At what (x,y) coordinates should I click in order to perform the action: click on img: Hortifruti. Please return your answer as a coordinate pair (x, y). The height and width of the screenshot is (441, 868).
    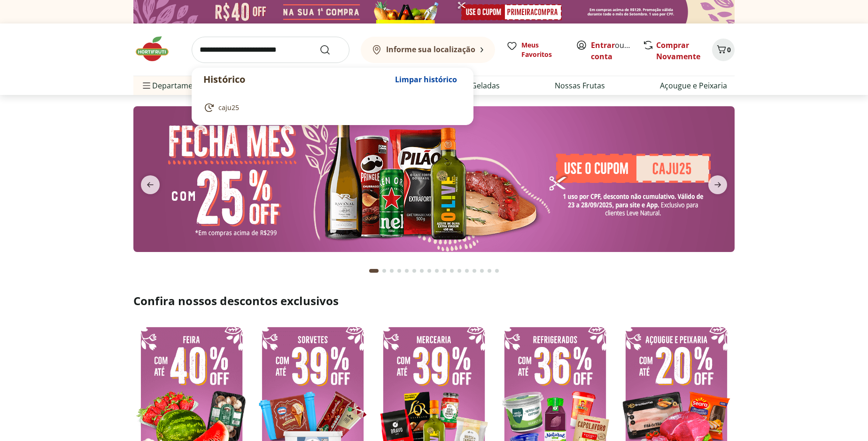
    Looking at the image, I should click on (157, 49).